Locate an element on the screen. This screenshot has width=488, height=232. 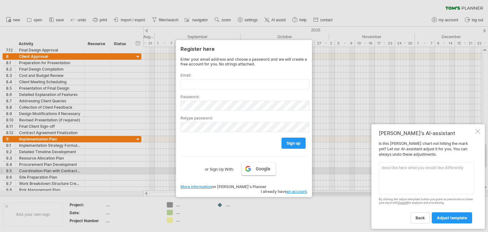
label: Password: is located at coordinates (244, 97).